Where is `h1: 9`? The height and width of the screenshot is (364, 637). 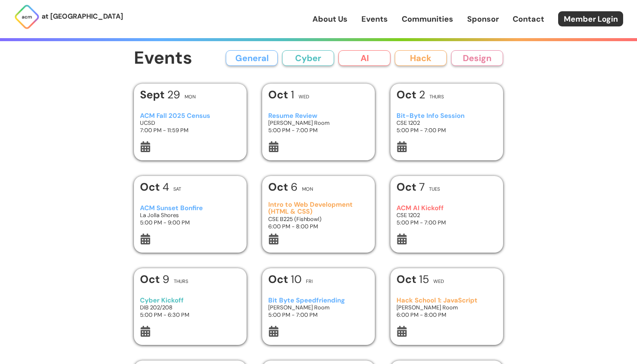
h1: 9 is located at coordinates (154, 279).